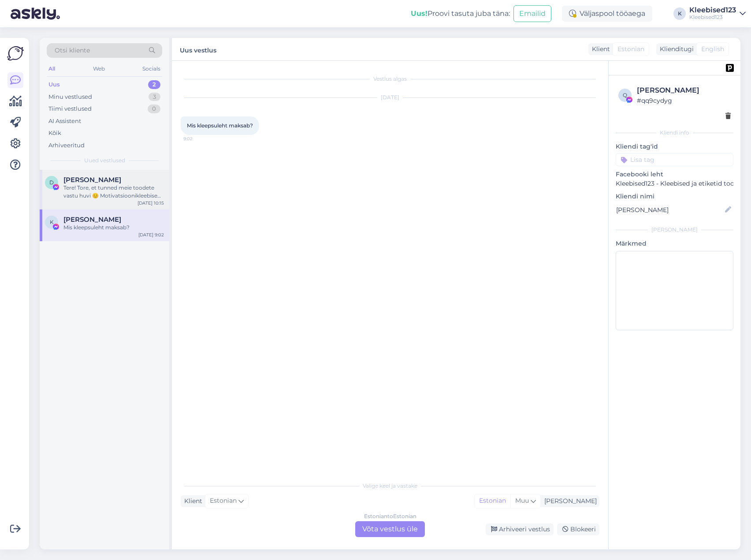 The height and width of the screenshot is (560, 751). I want to click on div: Uus, so click(54, 85).